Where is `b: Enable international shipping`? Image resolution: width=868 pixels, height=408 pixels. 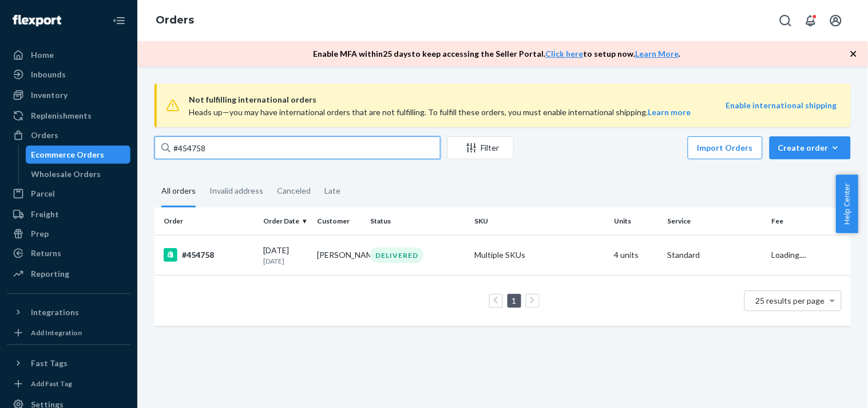
b: Enable international shipping is located at coordinates (782, 105).